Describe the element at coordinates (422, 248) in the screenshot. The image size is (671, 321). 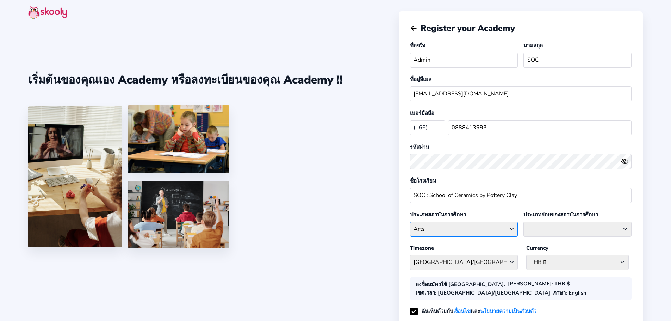
I see `label: Timezone` at that location.